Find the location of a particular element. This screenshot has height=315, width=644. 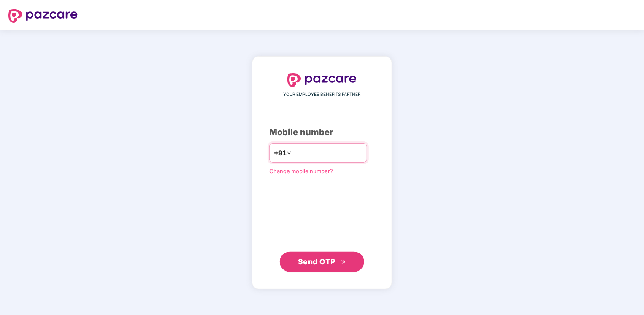

span: double-right is located at coordinates (343, 262).